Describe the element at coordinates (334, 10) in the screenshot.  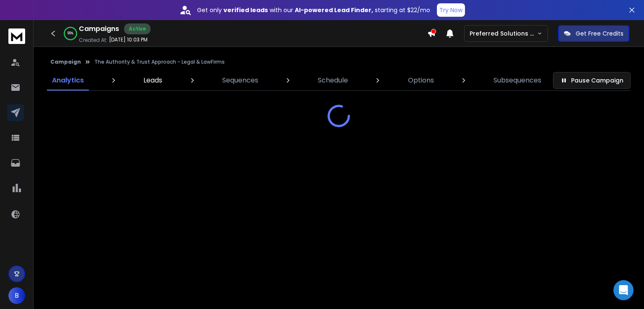
I see `strong: AI-powered Lead Finder,` at that location.